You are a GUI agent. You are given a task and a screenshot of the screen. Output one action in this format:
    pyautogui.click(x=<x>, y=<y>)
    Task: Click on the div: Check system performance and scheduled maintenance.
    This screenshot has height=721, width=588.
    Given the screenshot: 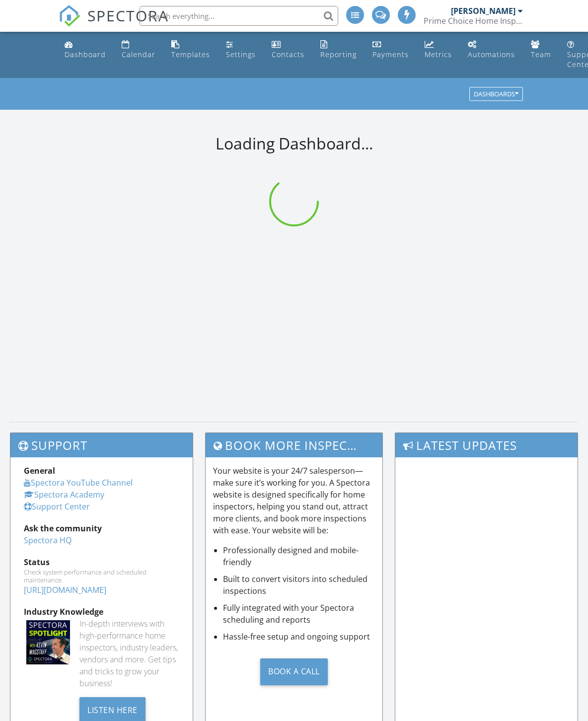 What is the action you would take?
    pyautogui.click(x=101, y=576)
    